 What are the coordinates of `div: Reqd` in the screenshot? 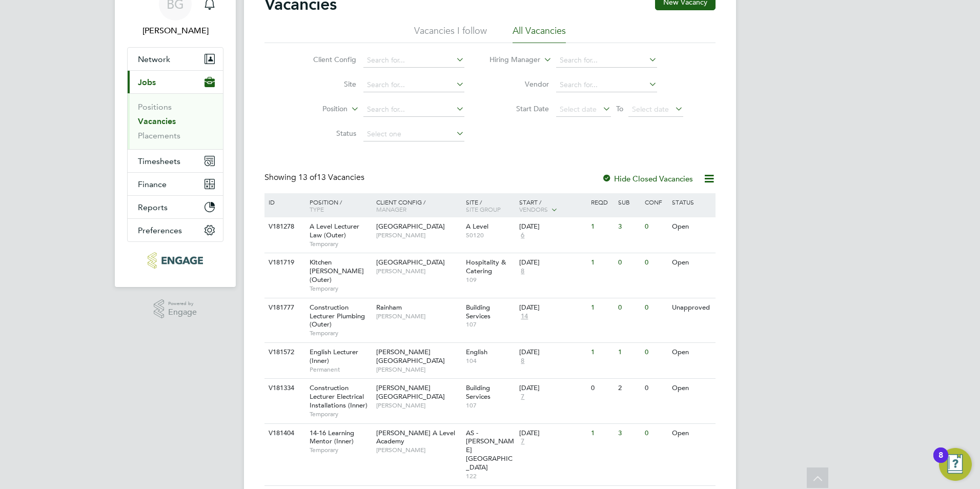 It's located at (601, 202).